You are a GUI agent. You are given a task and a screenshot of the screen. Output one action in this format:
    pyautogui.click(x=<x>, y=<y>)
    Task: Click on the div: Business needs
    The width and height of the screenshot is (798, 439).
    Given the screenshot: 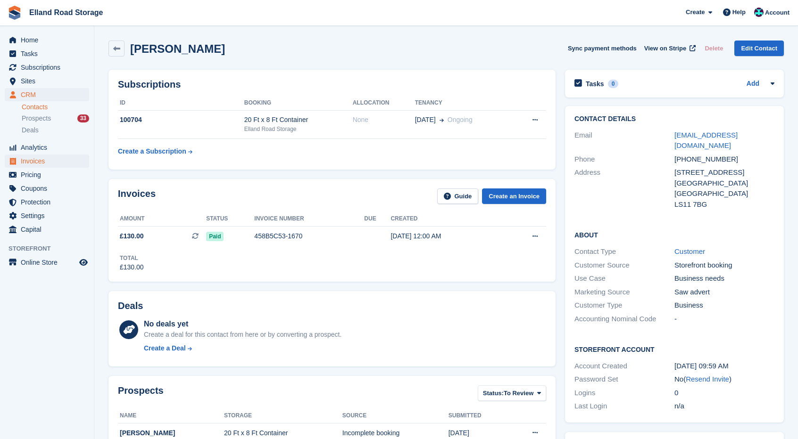 What is the action you would take?
    pyautogui.click(x=724, y=279)
    